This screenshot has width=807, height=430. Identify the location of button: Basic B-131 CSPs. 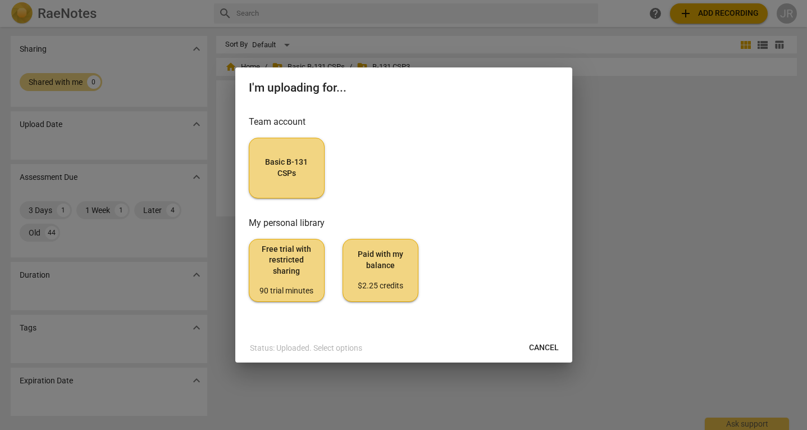
(286, 168).